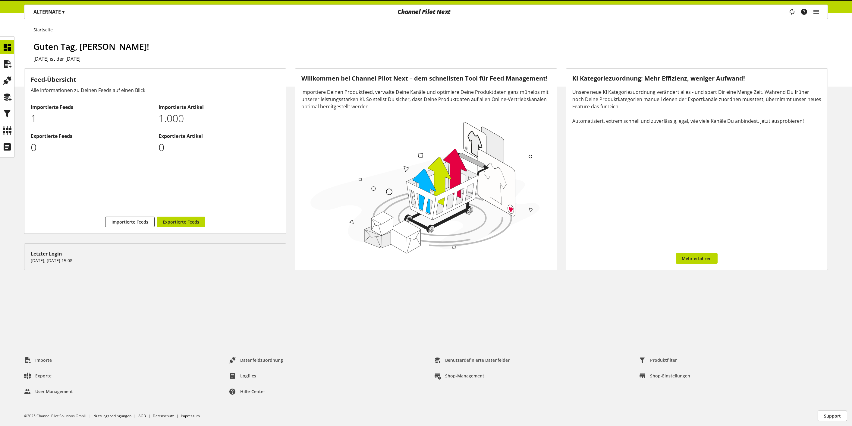 The width and height of the screenshot is (852, 426). What do you see at coordinates (112, 415) in the screenshot?
I see `a: Nutzungsbedingungen` at bounding box center [112, 415].